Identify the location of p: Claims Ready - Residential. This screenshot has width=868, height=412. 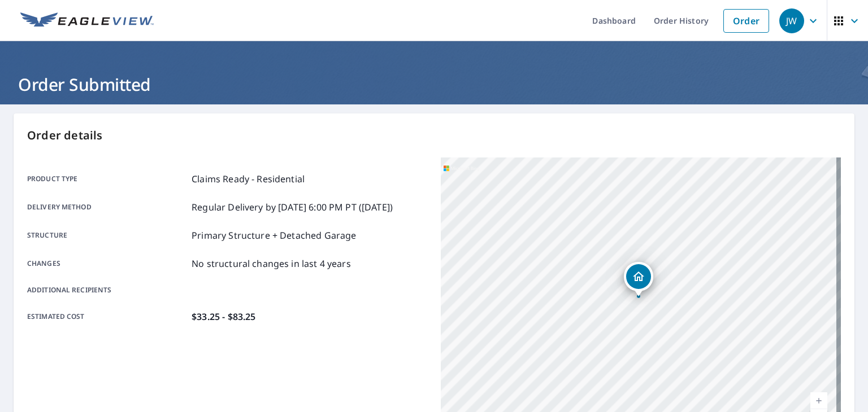
(248, 179).